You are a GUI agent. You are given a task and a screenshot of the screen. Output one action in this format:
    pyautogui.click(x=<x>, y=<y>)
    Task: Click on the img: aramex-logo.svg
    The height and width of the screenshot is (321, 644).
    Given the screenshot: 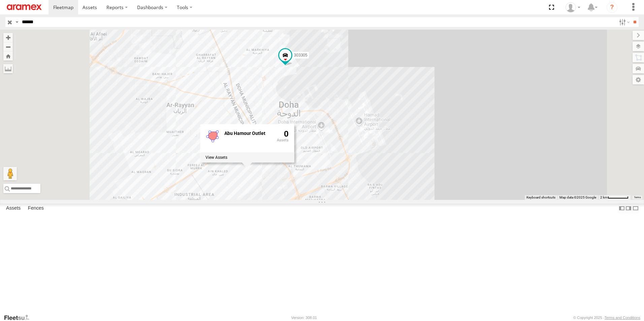 What is the action you would take?
    pyautogui.click(x=24, y=7)
    